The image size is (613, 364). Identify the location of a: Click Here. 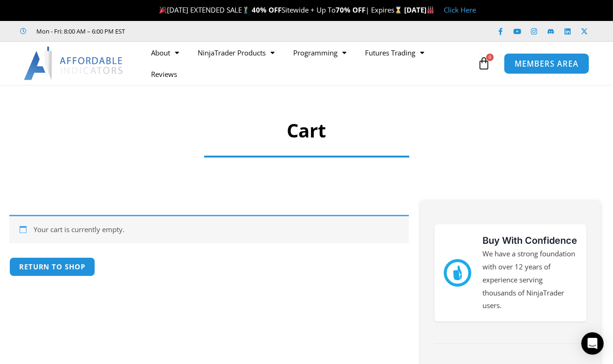
(460, 9).